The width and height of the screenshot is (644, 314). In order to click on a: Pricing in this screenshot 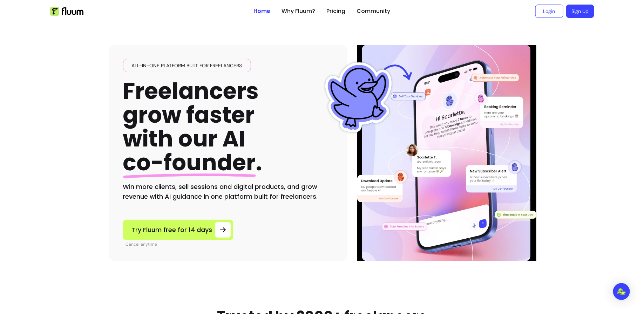, I will do `click(336, 11)`.